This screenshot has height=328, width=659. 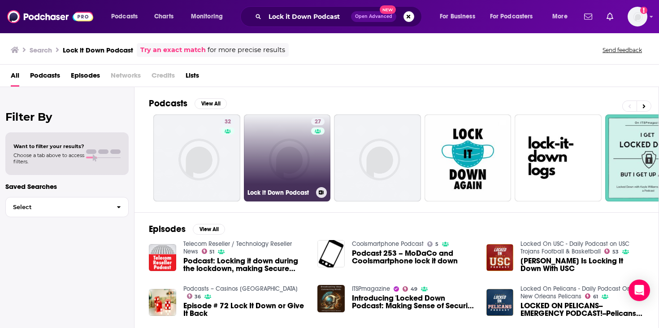 I want to click on a: 36, so click(x=194, y=296).